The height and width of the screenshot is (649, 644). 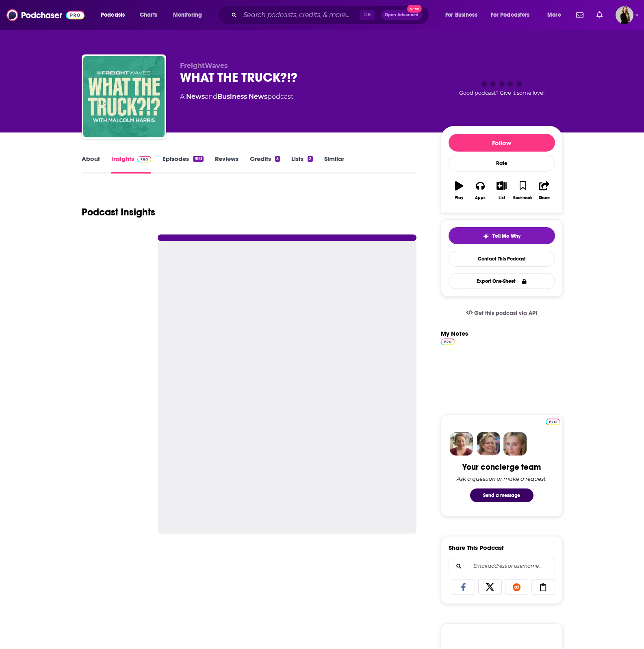 What do you see at coordinates (242, 96) in the screenshot?
I see `a: Business News` at bounding box center [242, 96].